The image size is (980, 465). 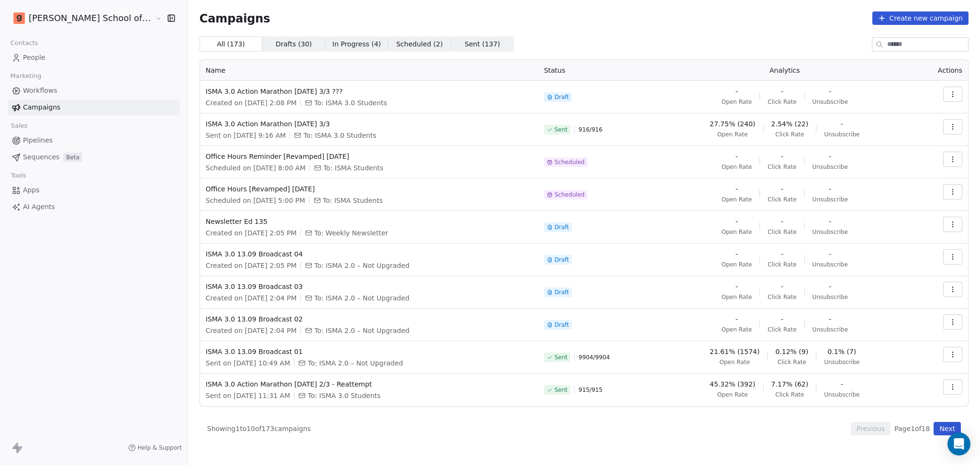 I want to click on span: Sales, so click(x=19, y=126).